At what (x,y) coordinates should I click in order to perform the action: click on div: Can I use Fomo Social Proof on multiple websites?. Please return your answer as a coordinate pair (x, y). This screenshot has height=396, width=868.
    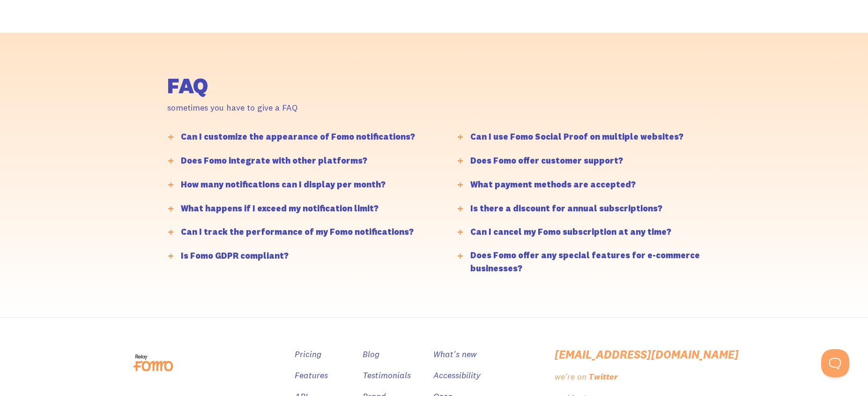
    Looking at the image, I should click on (577, 137).